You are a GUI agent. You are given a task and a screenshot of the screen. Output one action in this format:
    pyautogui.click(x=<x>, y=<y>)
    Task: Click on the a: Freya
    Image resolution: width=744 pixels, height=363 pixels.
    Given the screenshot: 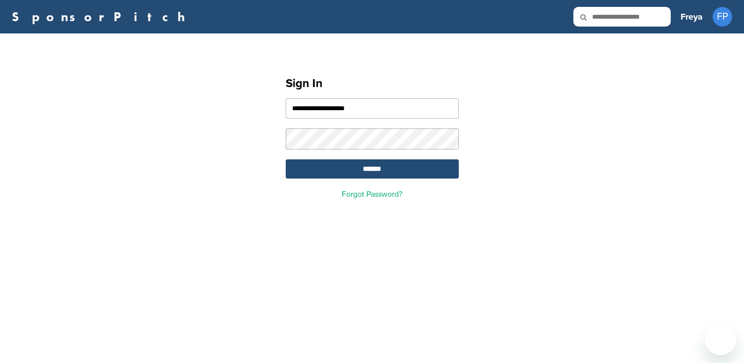 What is the action you would take?
    pyautogui.click(x=691, y=17)
    